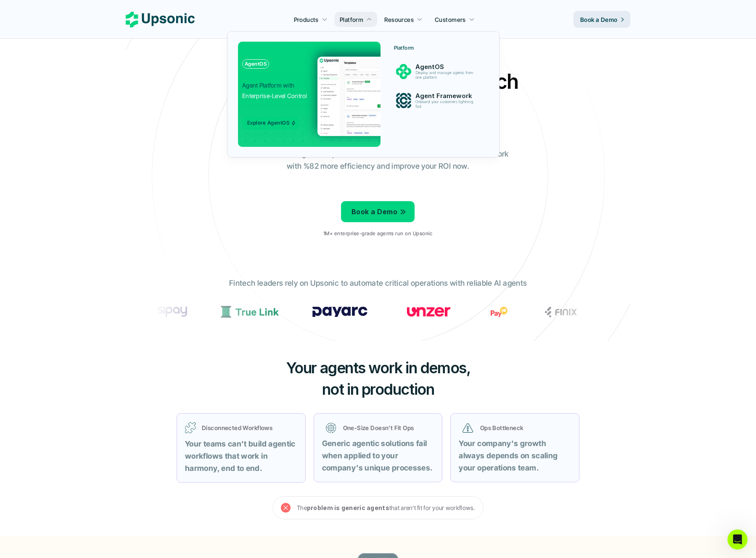 This screenshot has width=756, height=558. What do you see at coordinates (268, 123) in the screenshot?
I see `p: Explore AgentOS` at bounding box center [268, 123].